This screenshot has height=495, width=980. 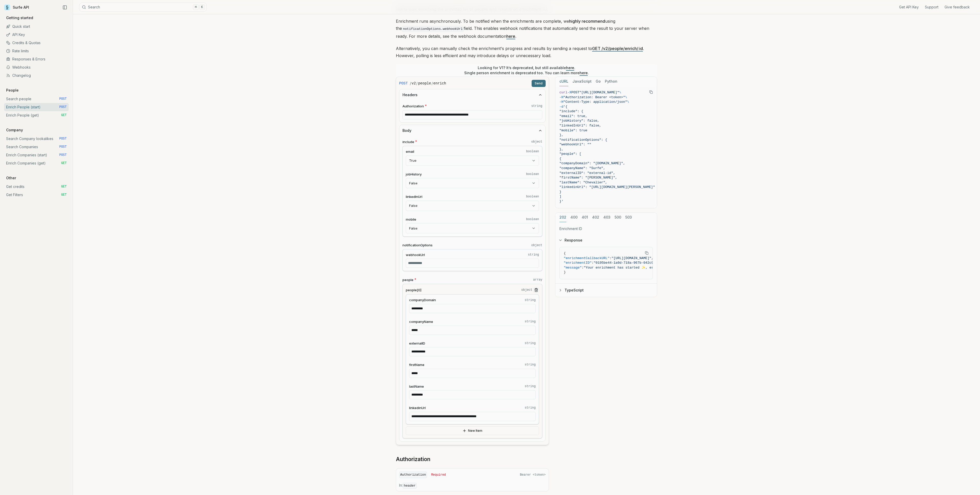 I want to click on code: Authorization, so click(x=413, y=475).